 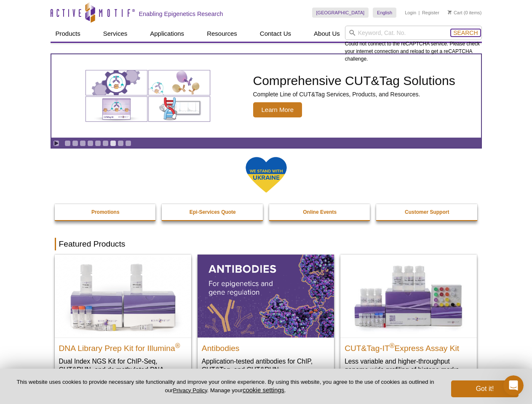 I want to click on a: DNA Library Prep Kit for Illumina DNA Library Prep Kit for Illumina® Dual Index NGS Kit for ChIP-..., so click(x=123, y=322).